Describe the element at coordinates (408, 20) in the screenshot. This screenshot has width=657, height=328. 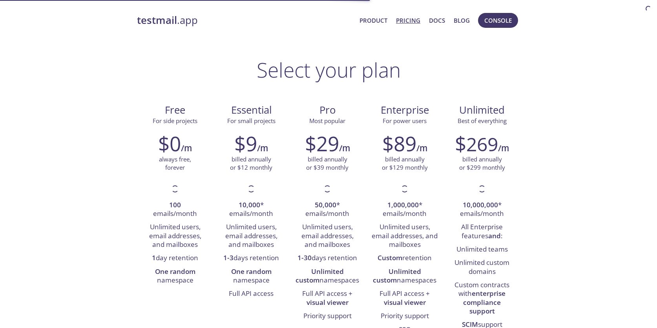
I see `a: Pricing` at that location.